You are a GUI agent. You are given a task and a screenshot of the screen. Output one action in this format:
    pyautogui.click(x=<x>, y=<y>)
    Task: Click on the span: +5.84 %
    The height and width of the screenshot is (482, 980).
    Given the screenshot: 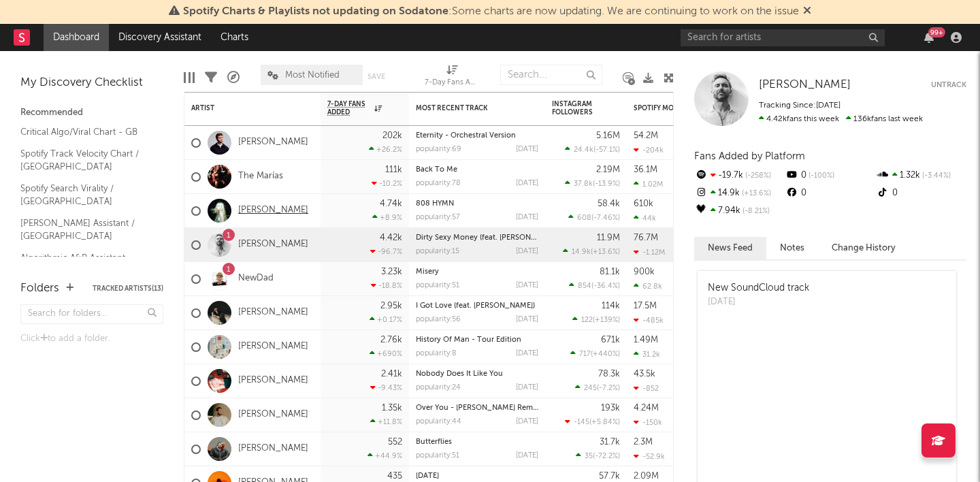 What is the action you would take?
    pyautogui.click(x=605, y=422)
    